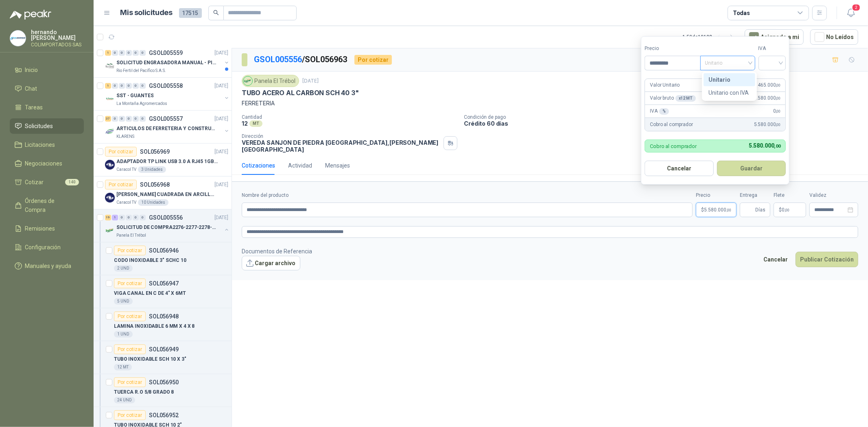 The image size is (868, 427). I want to click on button: No Leídos, so click(834, 37).